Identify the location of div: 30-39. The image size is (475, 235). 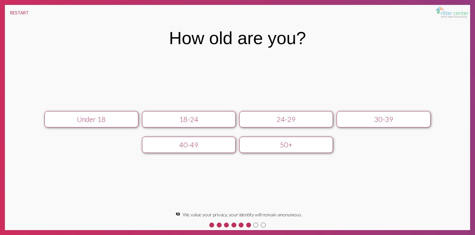
(384, 119).